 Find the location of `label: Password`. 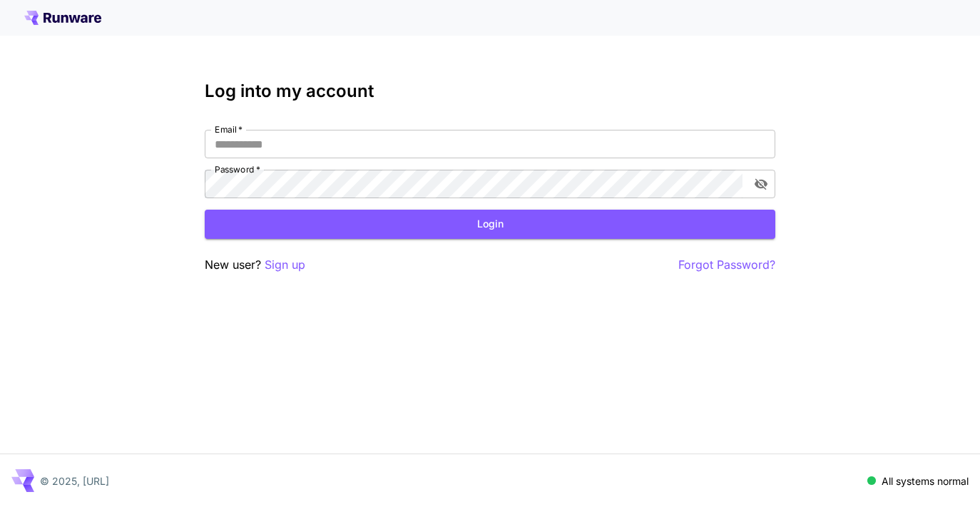

label: Password is located at coordinates (237, 169).